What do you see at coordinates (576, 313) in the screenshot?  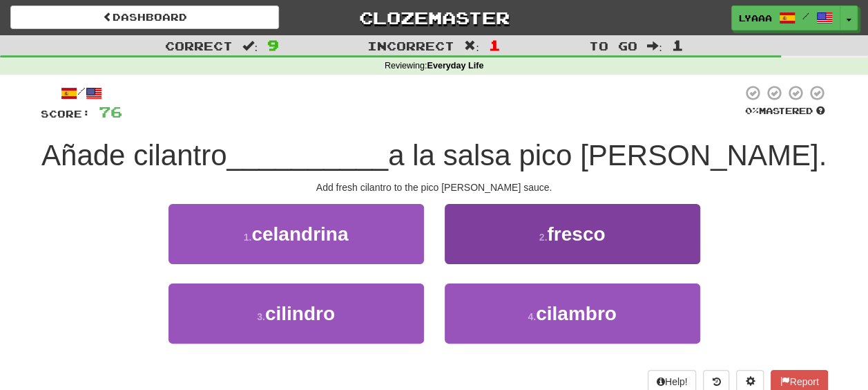 I see `span: cilambro` at bounding box center [576, 313].